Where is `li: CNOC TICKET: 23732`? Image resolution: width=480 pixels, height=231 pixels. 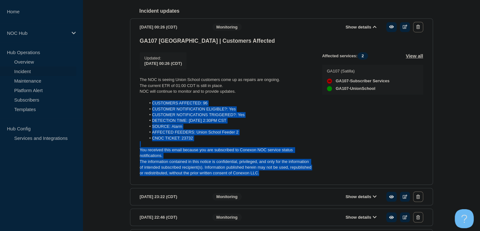
li: CNOC TICKET: 23732 is located at coordinates (229, 138).